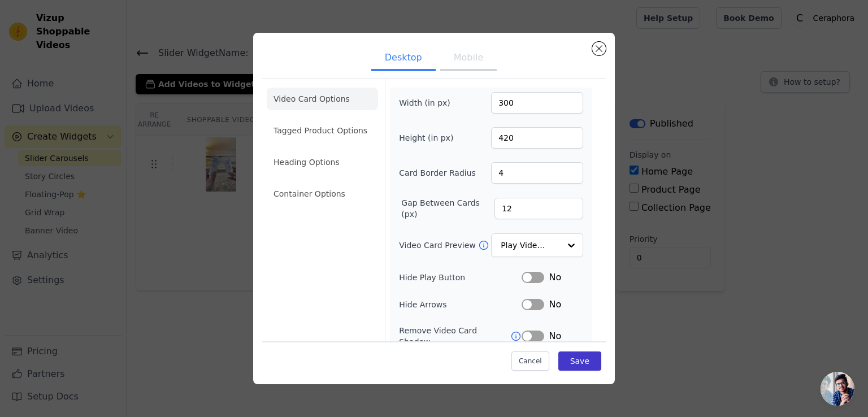 The height and width of the screenshot is (417, 868). I want to click on label: Card Border Radius, so click(437, 173).